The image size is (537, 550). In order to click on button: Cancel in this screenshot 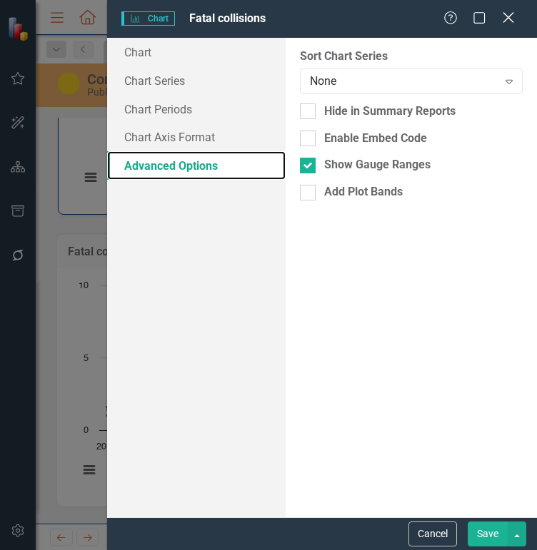, I will do `click(433, 534)`.